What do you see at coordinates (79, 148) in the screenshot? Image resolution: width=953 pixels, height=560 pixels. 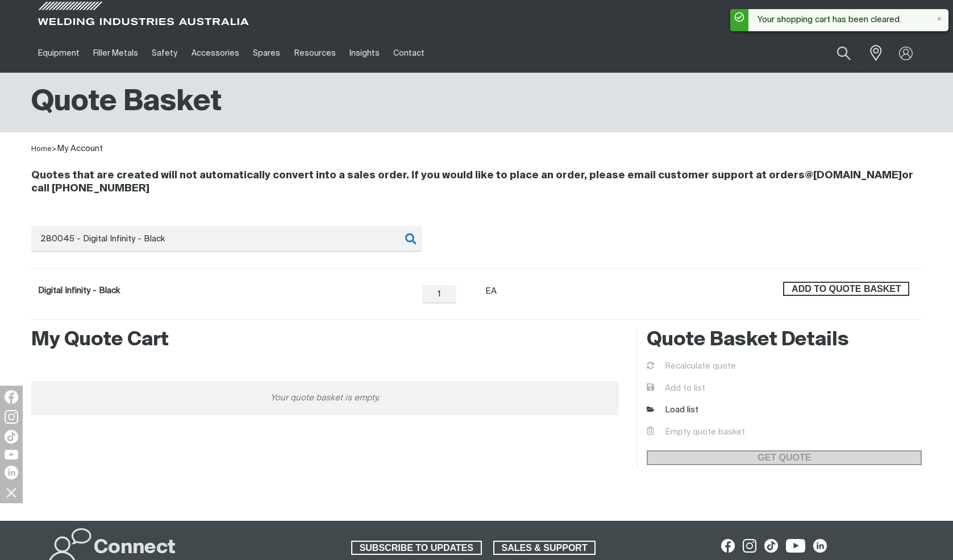 I see `a: My Account` at bounding box center [79, 148].